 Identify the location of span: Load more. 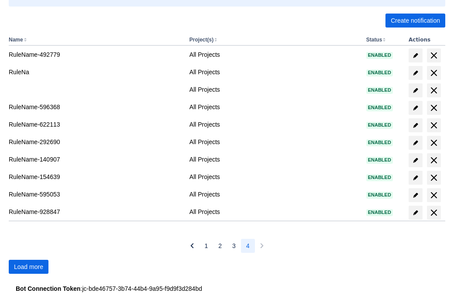
(28, 267).